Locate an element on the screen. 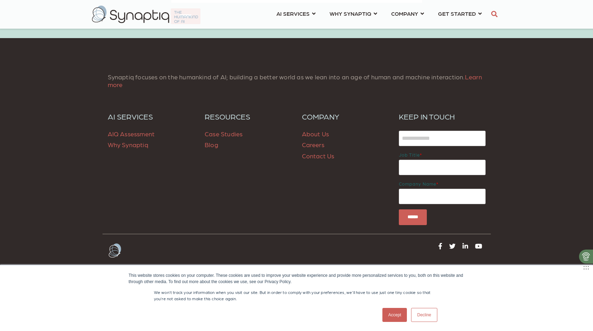  span: Job title is located at coordinates (409, 155).